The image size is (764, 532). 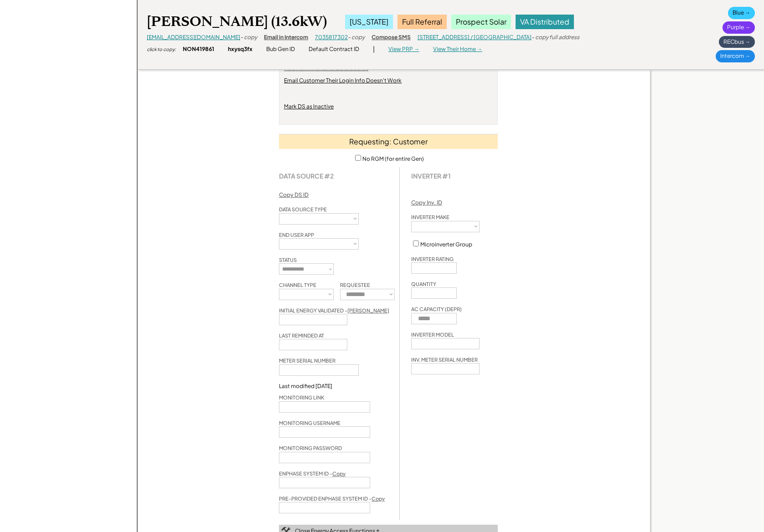 I want to click on div: INVERTER #1, so click(x=431, y=176).